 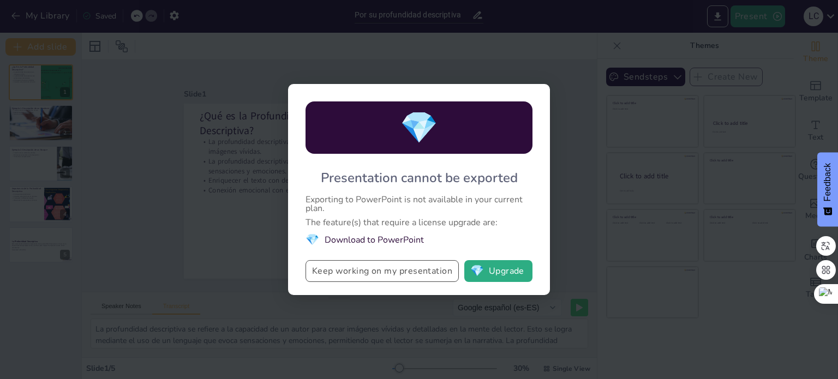 What do you see at coordinates (419, 239) in the screenshot?
I see `li: Download to PowerPoint` at bounding box center [419, 239].